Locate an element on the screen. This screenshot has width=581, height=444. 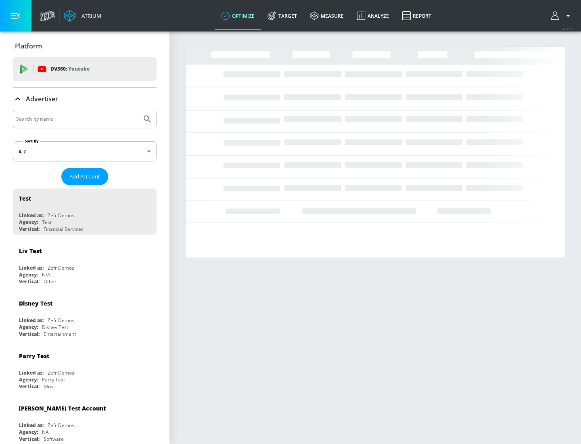
div: Liv Test is located at coordinates (30, 251).